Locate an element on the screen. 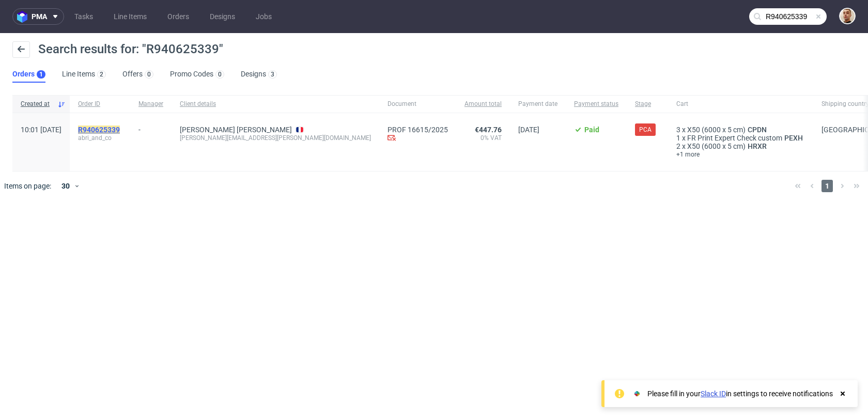 This screenshot has width=868, height=420. span: Payment date is located at coordinates (538, 104).